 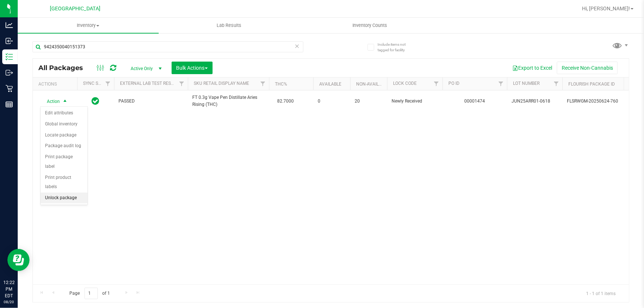 I want to click on a: Inventory, so click(x=88, y=26).